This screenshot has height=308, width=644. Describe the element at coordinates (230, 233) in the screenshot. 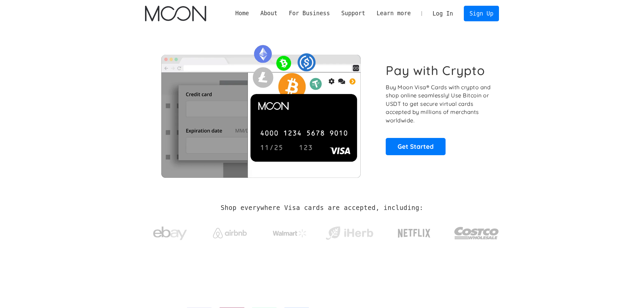

I see `img: Airbnb` at that location.